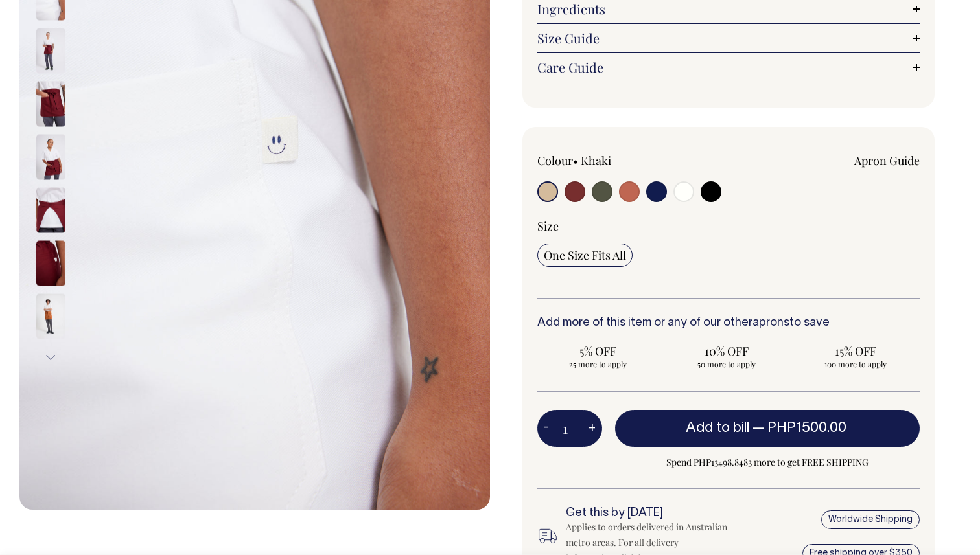 The image size is (980, 555). I want to click on input: 5% OFF 25 more to apply, so click(598, 357).